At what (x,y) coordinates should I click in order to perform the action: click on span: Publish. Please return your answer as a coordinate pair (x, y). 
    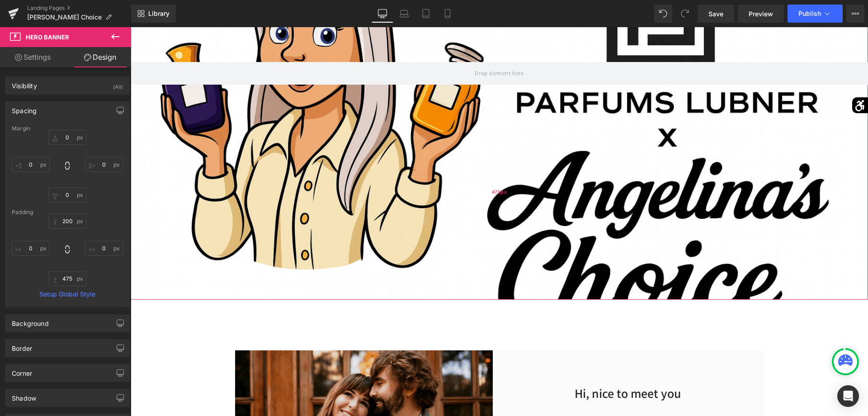
    Looking at the image, I should click on (810, 14).